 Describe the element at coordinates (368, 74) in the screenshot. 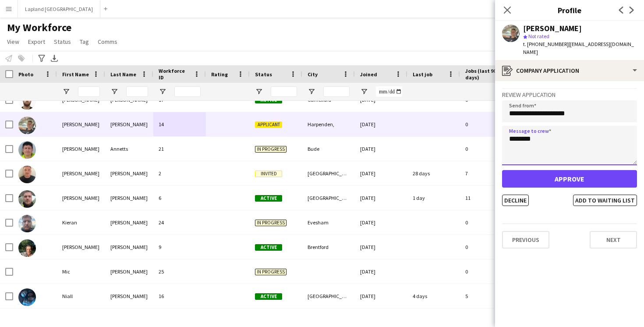

I see `span: Joined` at that location.